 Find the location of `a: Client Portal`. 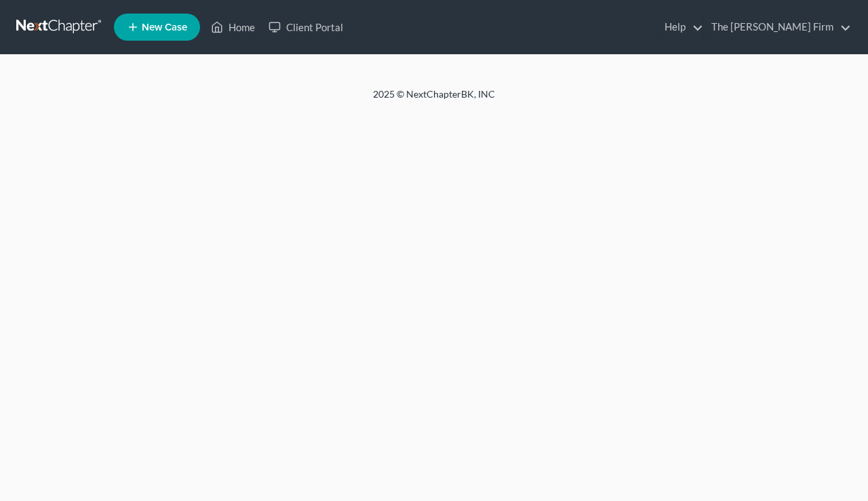

a: Client Portal is located at coordinates (305, 27).